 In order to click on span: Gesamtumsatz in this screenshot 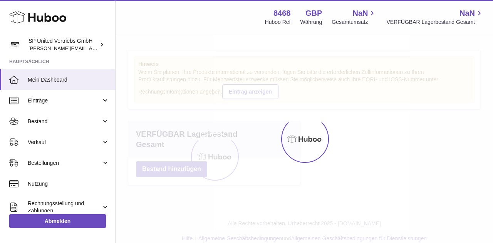, I will do `click(354, 22)`.